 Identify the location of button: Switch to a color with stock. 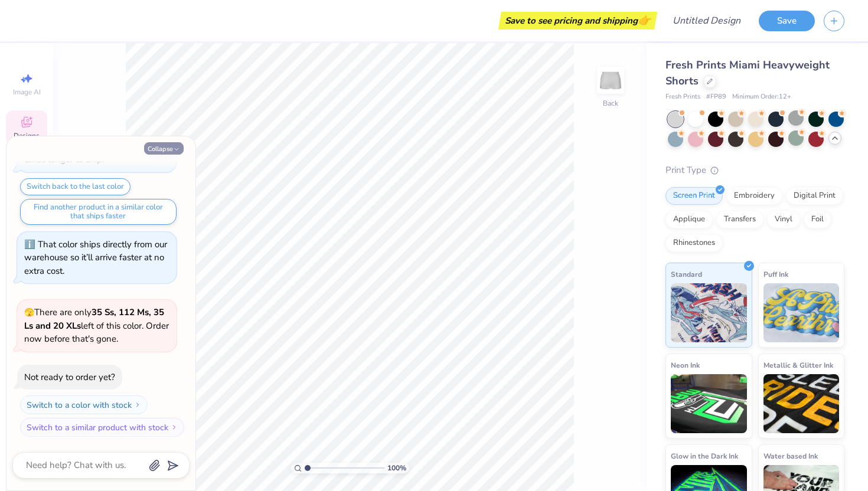
(84, 405).